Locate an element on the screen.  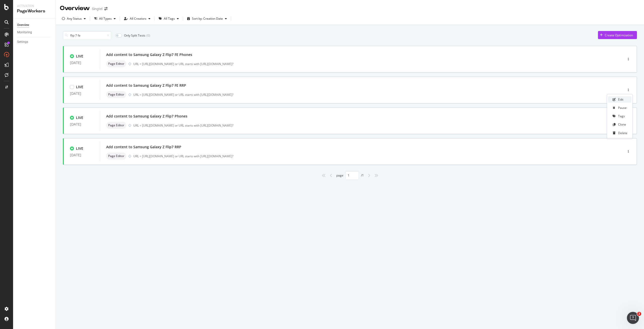
div: Add content to Samsung Galaxy Z Flip7 FE RRP is located at coordinates (146, 85).